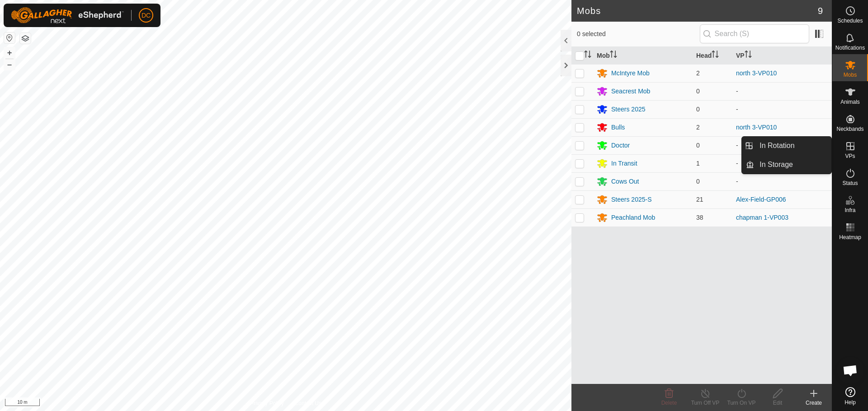 This screenshot has width=868, height=411. What do you see at coordinates (67, 16) in the screenshot?
I see `img: Gallagher Logo` at bounding box center [67, 16].